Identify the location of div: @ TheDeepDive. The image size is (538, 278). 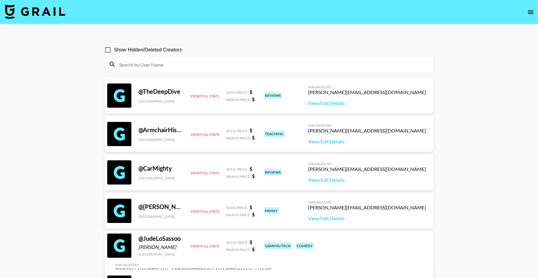
(161, 91).